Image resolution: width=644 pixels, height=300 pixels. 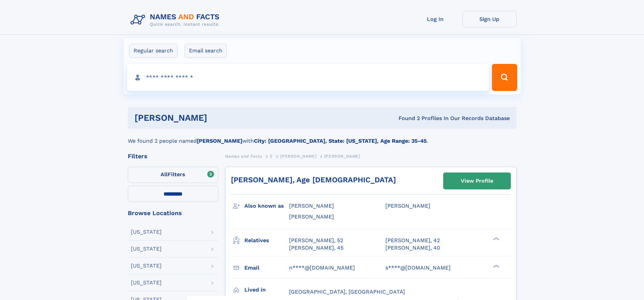 I want to click on h3: Also known as, so click(x=266, y=206).